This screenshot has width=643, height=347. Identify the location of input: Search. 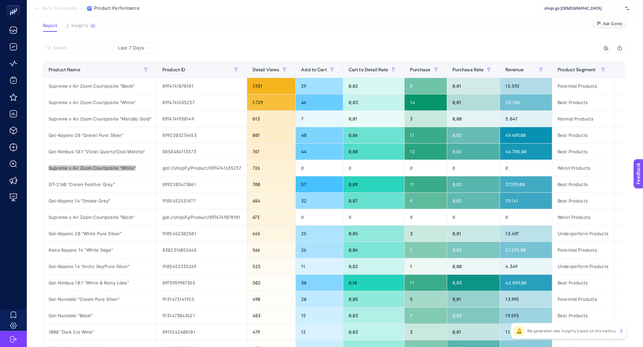
(79, 48).